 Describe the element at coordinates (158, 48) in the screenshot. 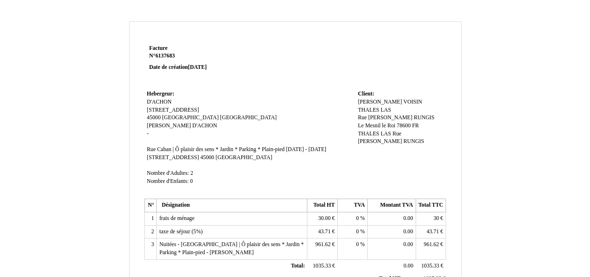

I see `span: Facture` at that location.